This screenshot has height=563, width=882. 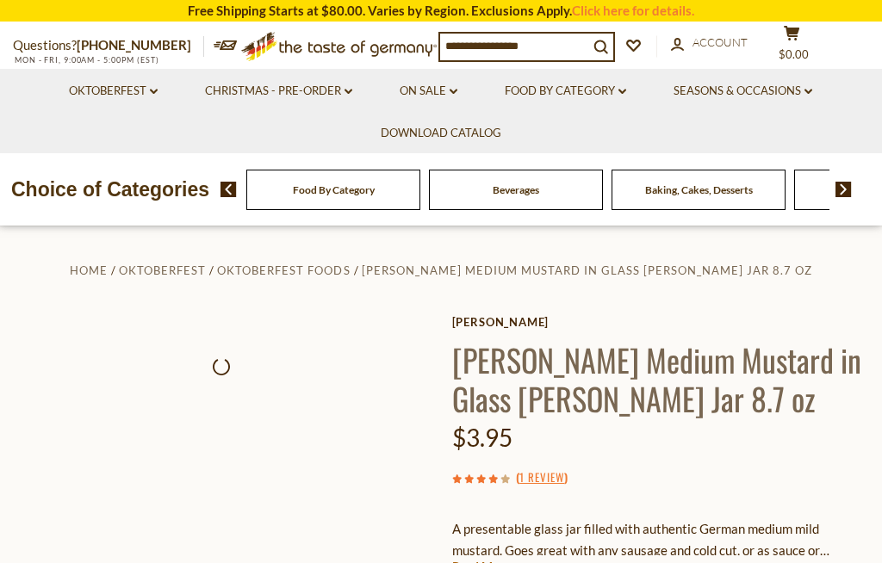 What do you see at coordinates (699, 190) in the screenshot?
I see `span: Baking, Cakes, Desserts` at bounding box center [699, 190].